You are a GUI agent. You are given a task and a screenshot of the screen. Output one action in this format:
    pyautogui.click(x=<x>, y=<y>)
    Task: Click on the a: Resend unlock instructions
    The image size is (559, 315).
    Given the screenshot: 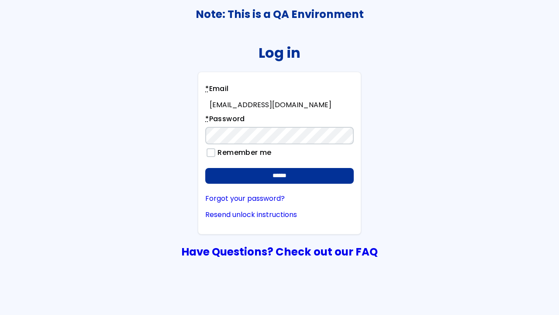 What is the action you would take?
    pyautogui.click(x=280, y=215)
    